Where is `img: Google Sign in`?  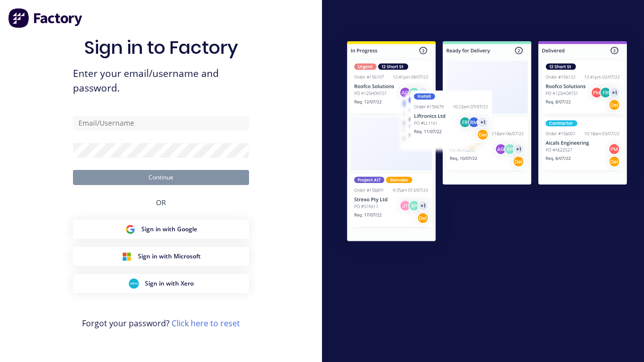
img: Google Sign in is located at coordinates (130, 229).